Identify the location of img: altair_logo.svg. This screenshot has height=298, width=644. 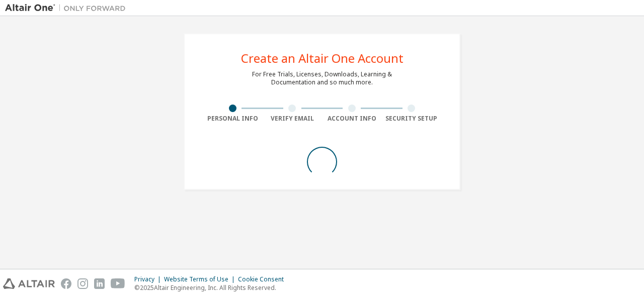
(29, 284).